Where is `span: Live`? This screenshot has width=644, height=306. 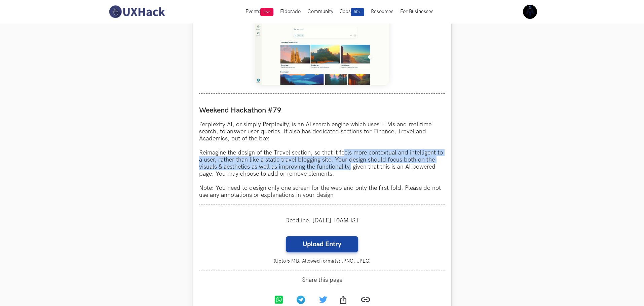
span: Live is located at coordinates (267, 12).